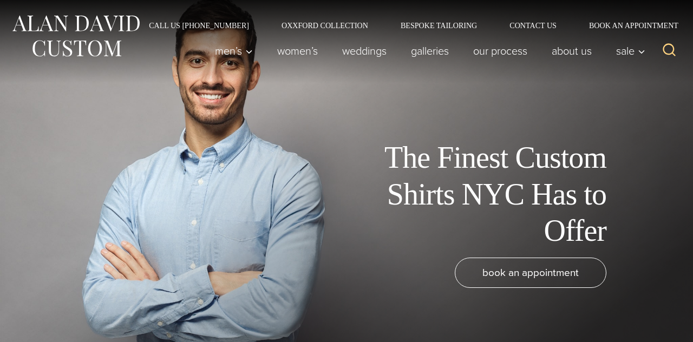 The height and width of the screenshot is (342, 693). What do you see at coordinates (427, 51) in the screenshot?
I see `nav: Primary Navigation` at bounding box center [427, 51].